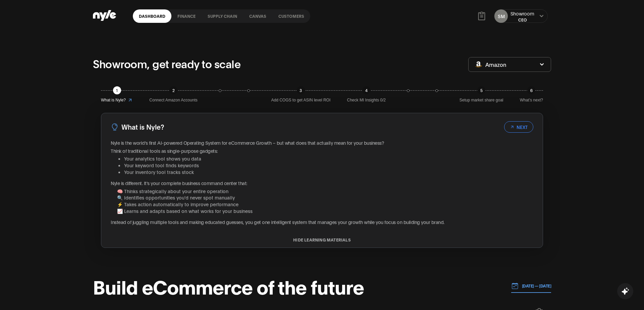  Describe the element at coordinates (366, 100) in the screenshot. I see `span: Check MI Insights 0/2` at that location.